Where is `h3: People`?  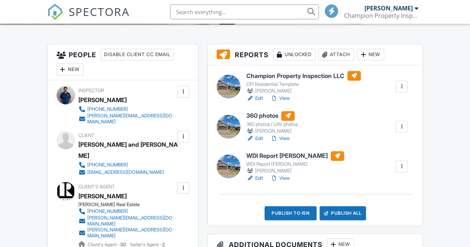
h3: People is located at coordinates (123, 62).